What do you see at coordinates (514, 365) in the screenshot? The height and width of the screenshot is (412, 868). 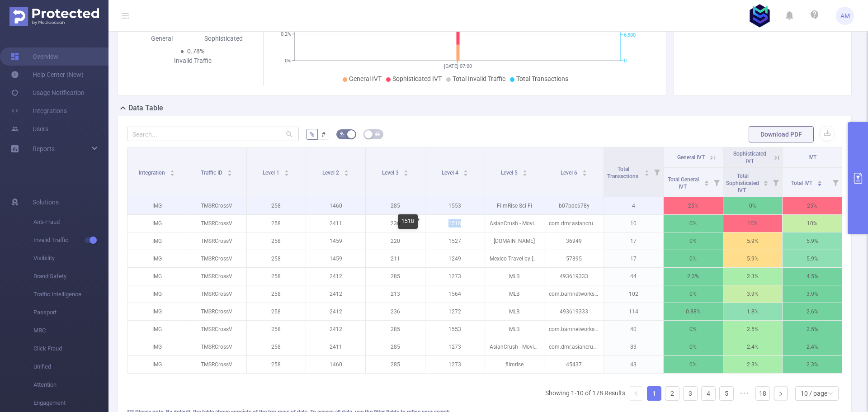 I see `p: filmrise` at bounding box center [514, 365].